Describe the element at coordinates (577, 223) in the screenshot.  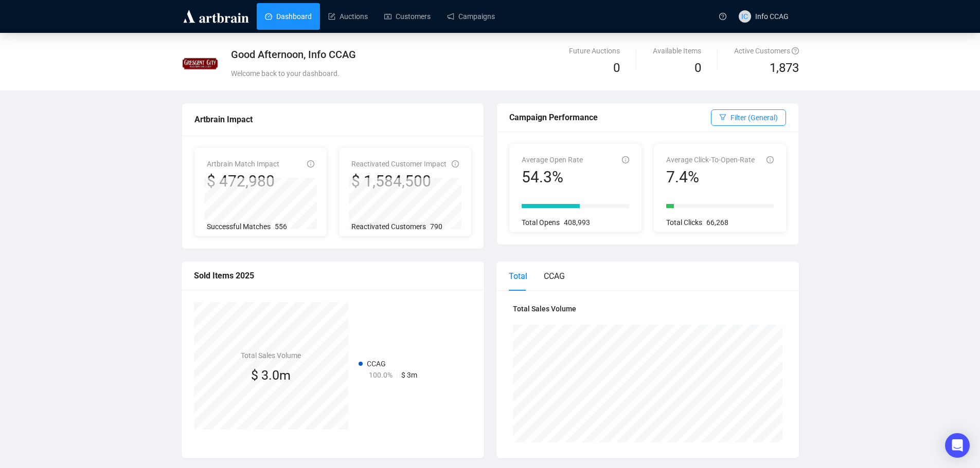
I see `span: 408,993` at that location.